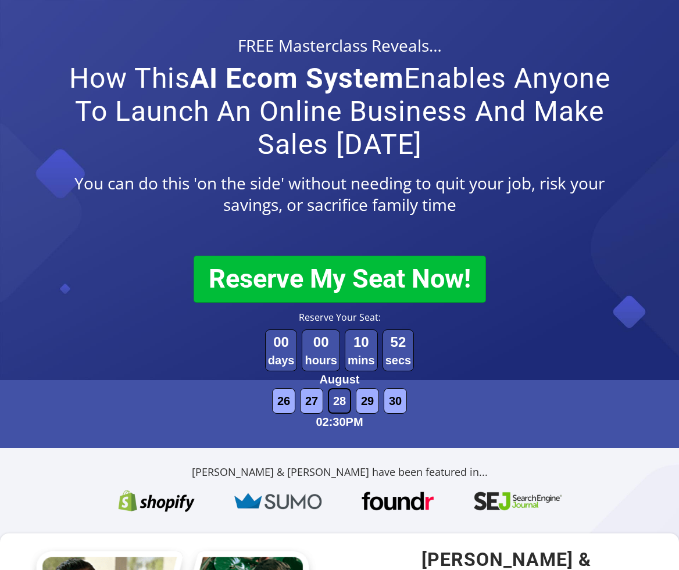  What do you see at coordinates (361, 343) in the screenshot?
I see `div: 10` at bounding box center [361, 343].